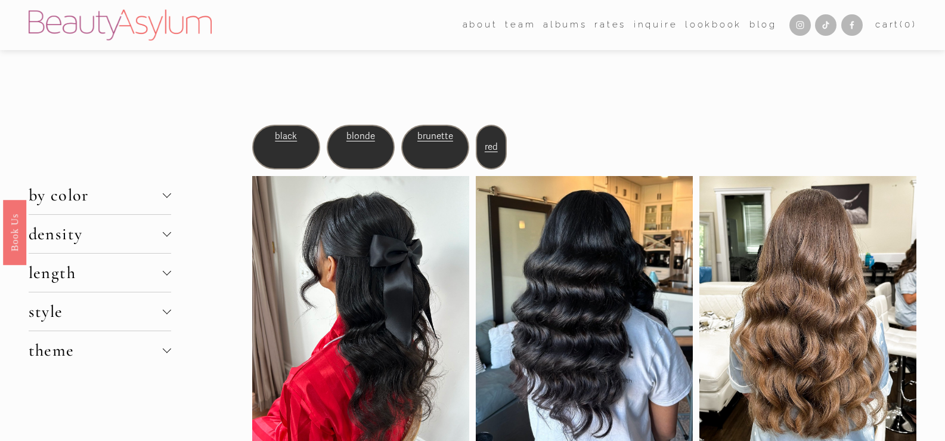 The width and height of the screenshot is (945, 441). I want to click on a: Inquire, so click(655, 25).